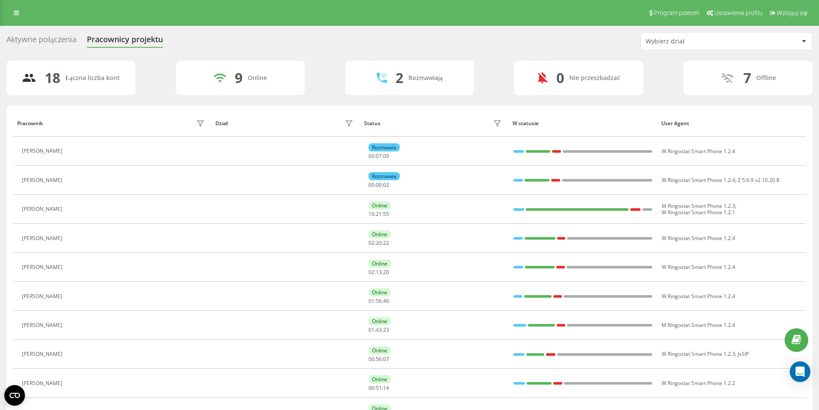  I want to click on span: M Ringostat Smart Phone 1.2.4, so click(698, 325).